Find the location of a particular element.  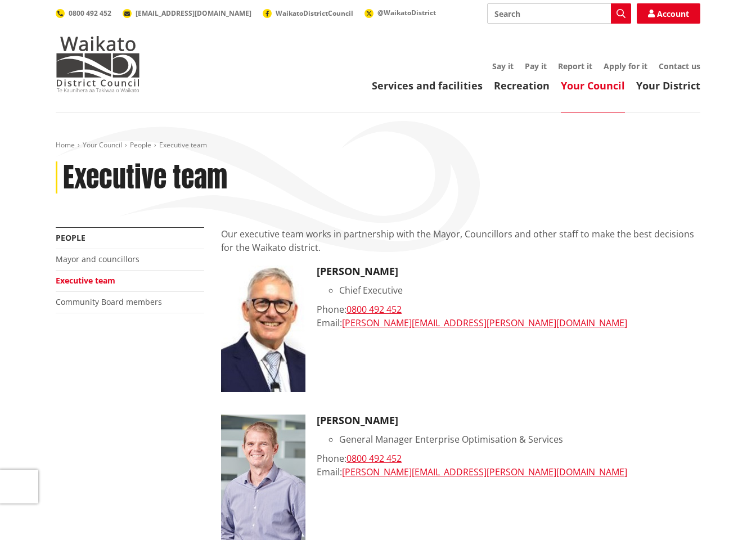

span: 0800 492 452 is located at coordinates (90, 13).